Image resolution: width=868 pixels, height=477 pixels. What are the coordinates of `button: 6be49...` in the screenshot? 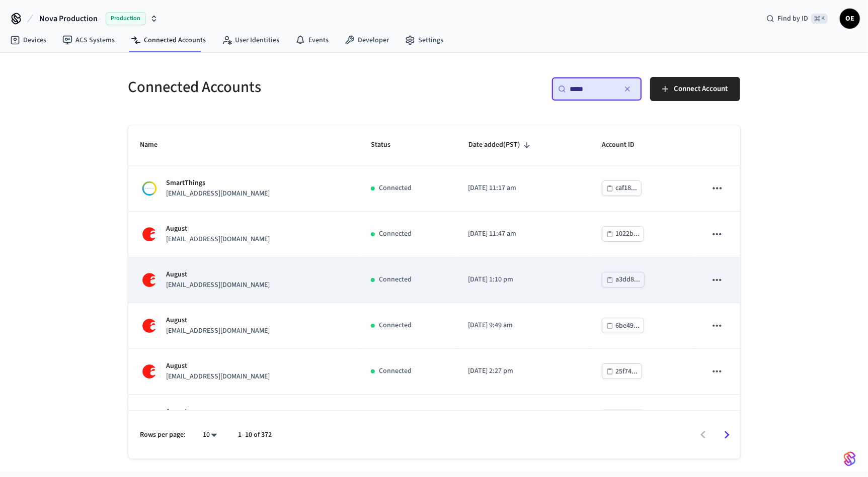 It's located at (623, 325).